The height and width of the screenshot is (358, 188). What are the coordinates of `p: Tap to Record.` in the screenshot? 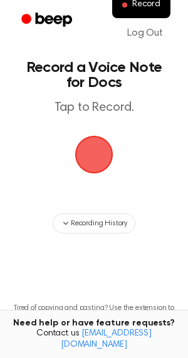 It's located at (94, 108).